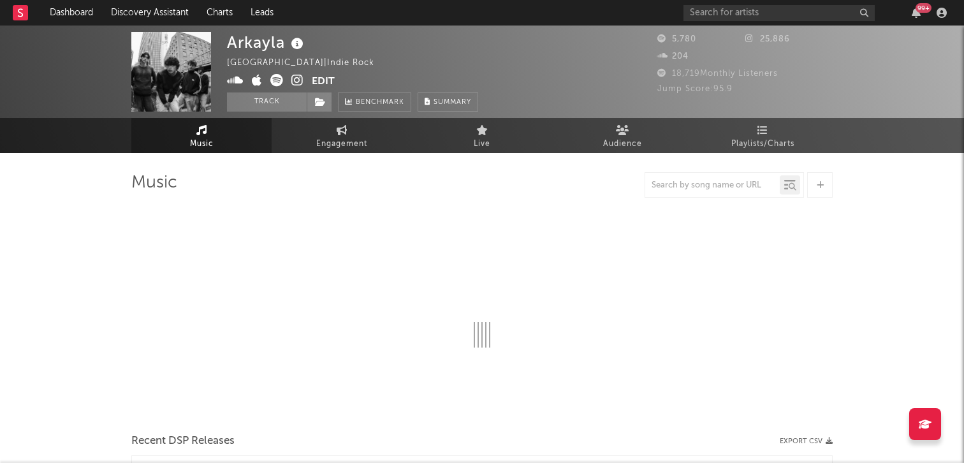 The height and width of the screenshot is (463, 964). Describe the element at coordinates (323, 82) in the screenshot. I see `button: Edit` at that location.